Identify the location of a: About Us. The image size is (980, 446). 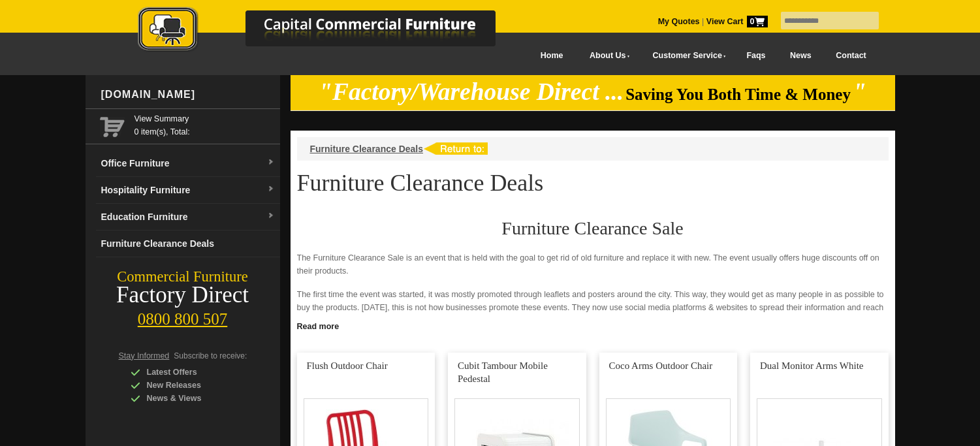
(606, 56).